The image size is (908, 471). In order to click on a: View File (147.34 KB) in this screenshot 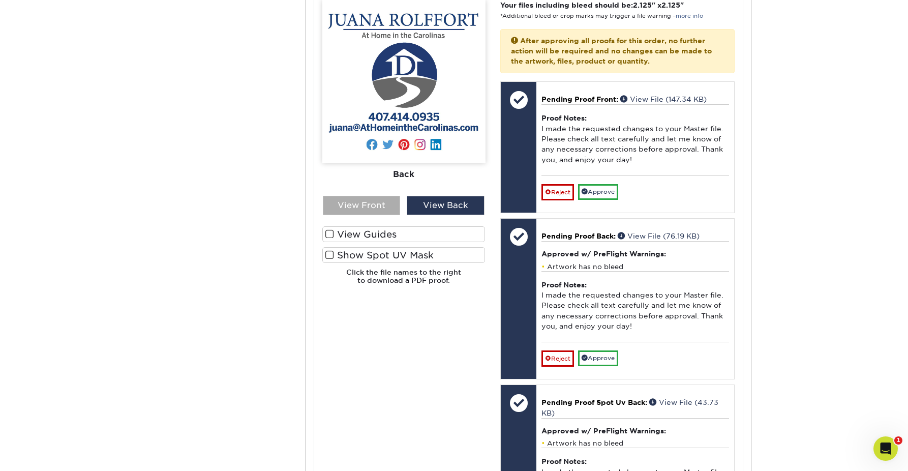, I will do `click(663, 99)`.